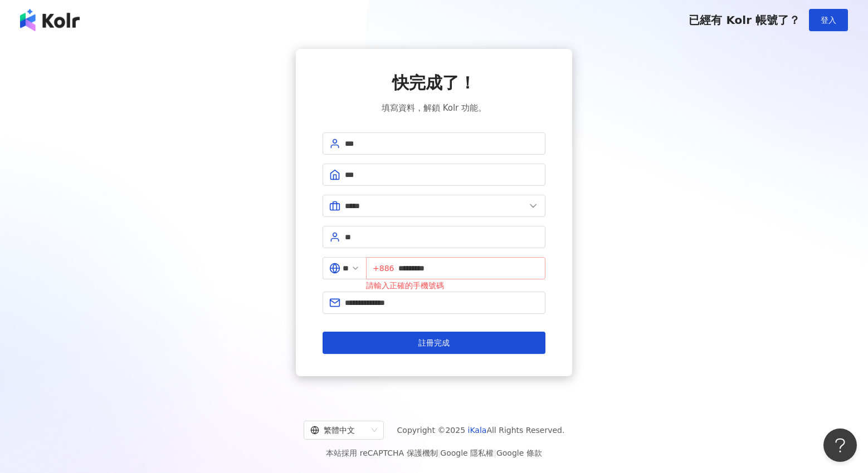  I want to click on span: +886, so click(383, 268).